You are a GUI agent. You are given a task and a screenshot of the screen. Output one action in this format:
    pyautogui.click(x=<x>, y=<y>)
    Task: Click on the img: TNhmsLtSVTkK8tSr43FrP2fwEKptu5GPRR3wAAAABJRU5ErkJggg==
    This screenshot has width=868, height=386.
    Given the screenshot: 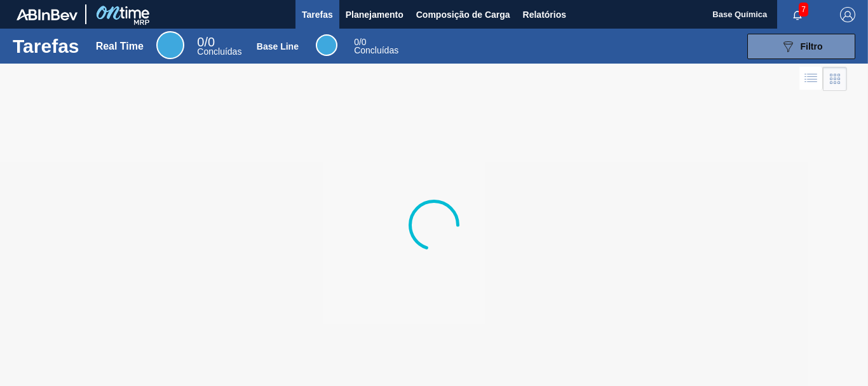 What is the action you would take?
    pyautogui.click(x=47, y=15)
    